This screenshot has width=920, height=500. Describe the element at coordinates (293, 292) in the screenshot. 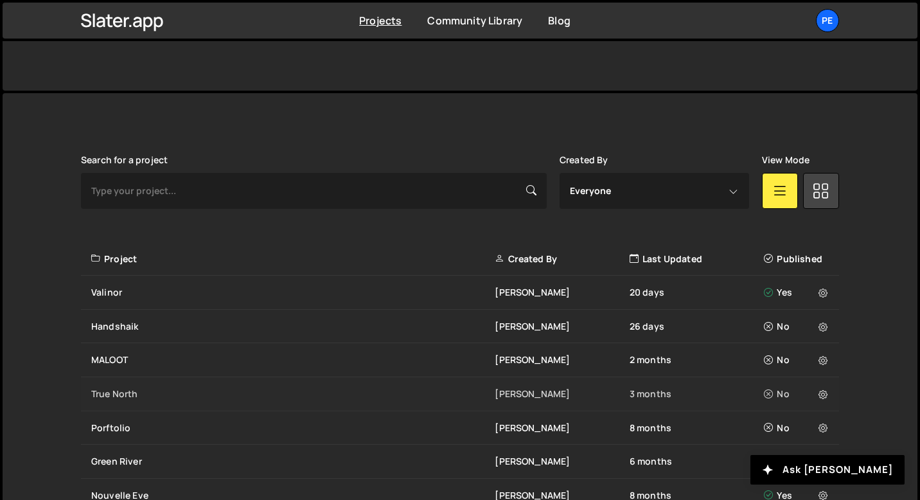

I see `div: Valinor` at that location.